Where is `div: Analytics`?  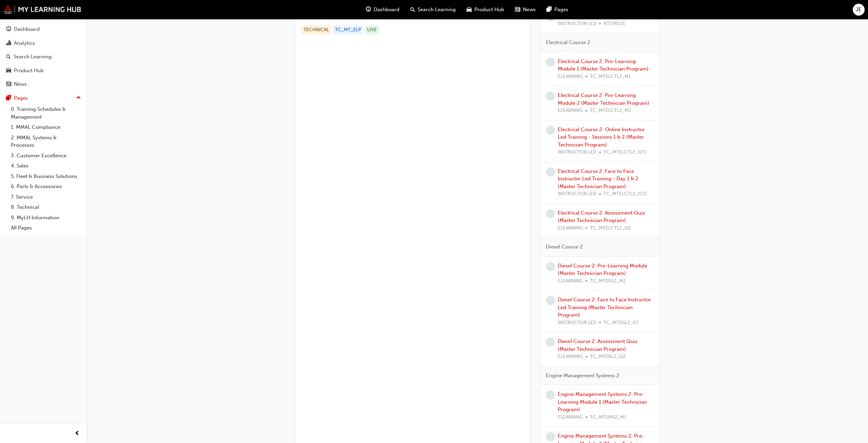
div: Analytics is located at coordinates (24, 43).